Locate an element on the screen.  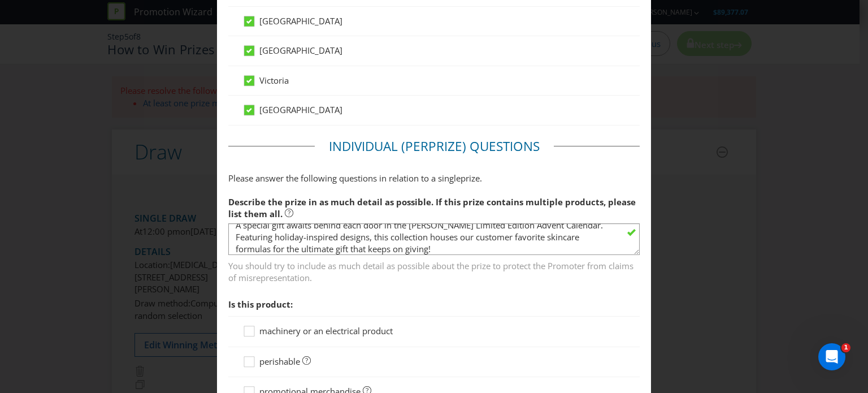
span: ) Questions is located at coordinates (501, 146).